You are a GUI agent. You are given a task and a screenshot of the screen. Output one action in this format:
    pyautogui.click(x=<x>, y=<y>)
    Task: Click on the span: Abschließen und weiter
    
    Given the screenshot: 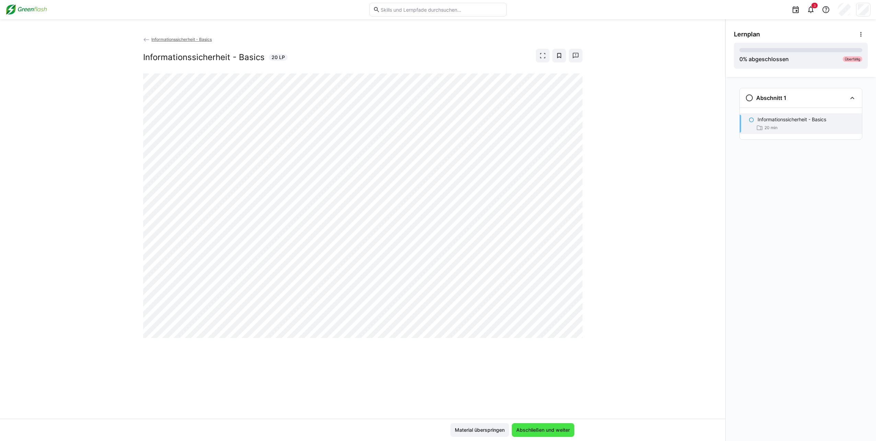 What is the action you would take?
    pyautogui.click(x=543, y=430)
    